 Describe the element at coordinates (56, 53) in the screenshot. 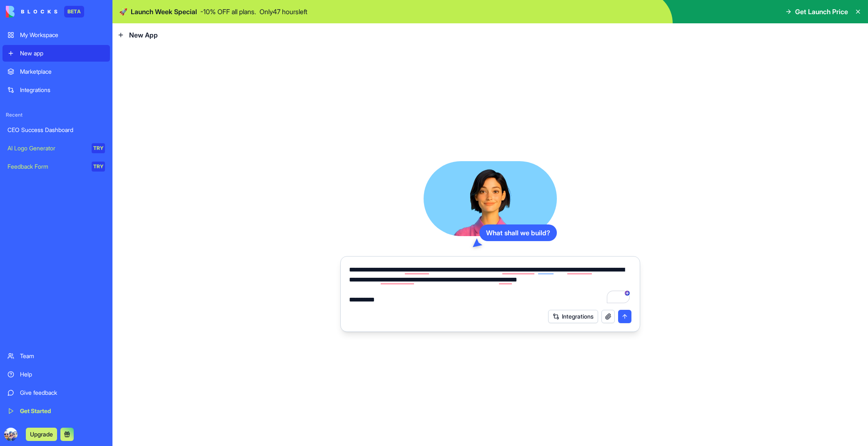

I see `a: New app` at that location.